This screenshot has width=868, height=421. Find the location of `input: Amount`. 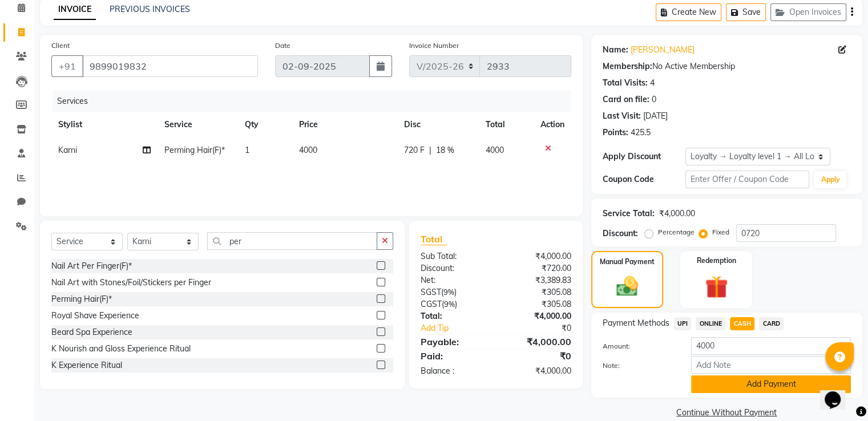

input: Amount is located at coordinates (771, 346).